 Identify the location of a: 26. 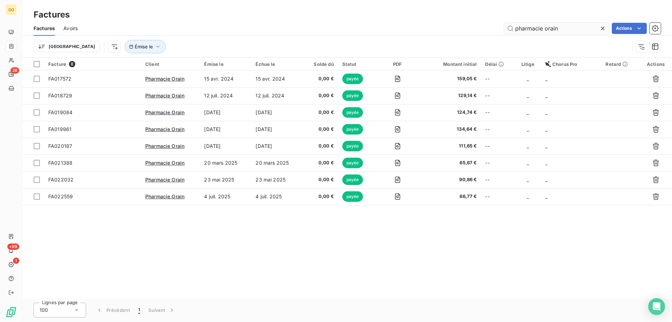
(11, 74).